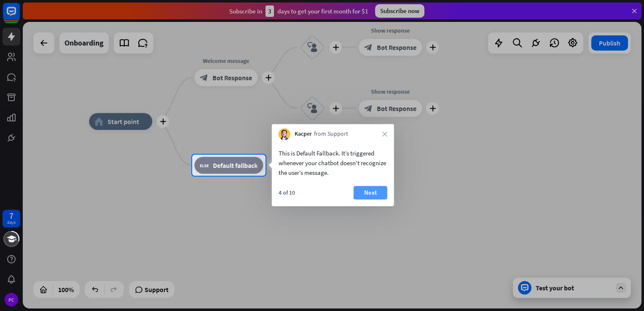 The height and width of the screenshot is (311, 644). Describe the element at coordinates (371, 192) in the screenshot. I see `button: Next` at that location.